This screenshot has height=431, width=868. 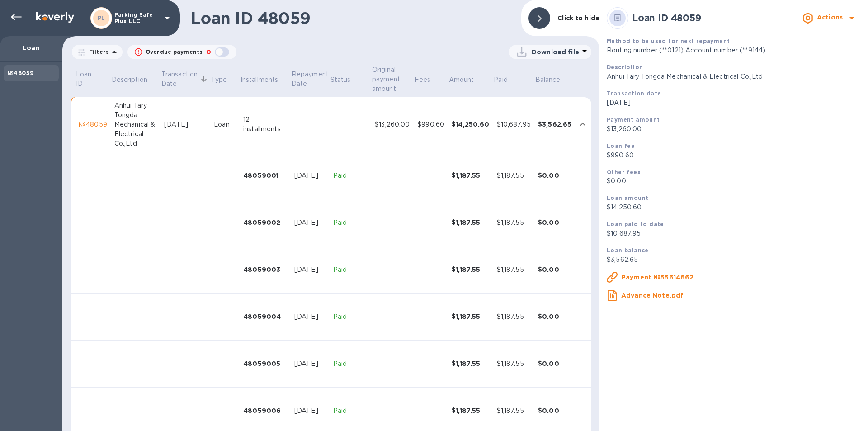 What do you see at coordinates (265, 269) in the screenshot?
I see `div: 48059003` at bounding box center [265, 269].